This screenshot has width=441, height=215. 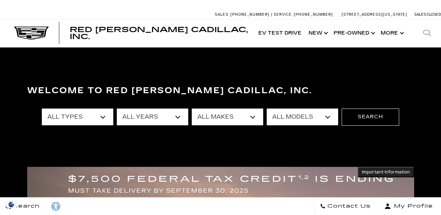 What do you see at coordinates (31, 33) in the screenshot?
I see `img: Cadillac Dark Logo with Cadillac White Text` at bounding box center [31, 33].